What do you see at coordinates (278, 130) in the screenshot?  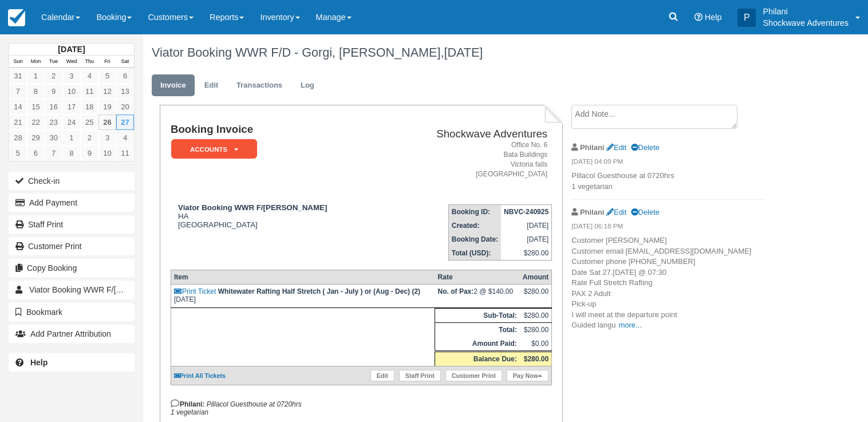 I see `h1: Booking Invoice` at bounding box center [278, 130].